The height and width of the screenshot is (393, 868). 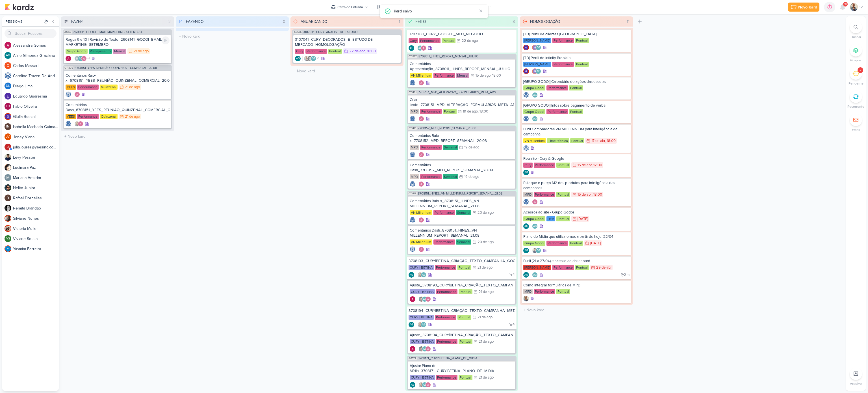 What do you see at coordinates (436, 11) in the screenshot?
I see `div: Kard salvo` at bounding box center [436, 11].